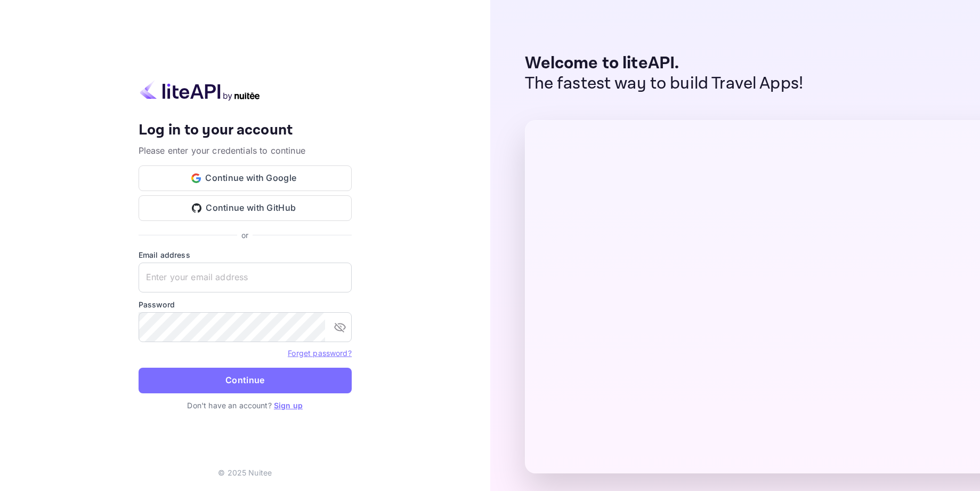 Image resolution: width=980 pixels, height=491 pixels. Describe the element at coordinates (200, 90) in the screenshot. I see `img: liteapi` at that location.